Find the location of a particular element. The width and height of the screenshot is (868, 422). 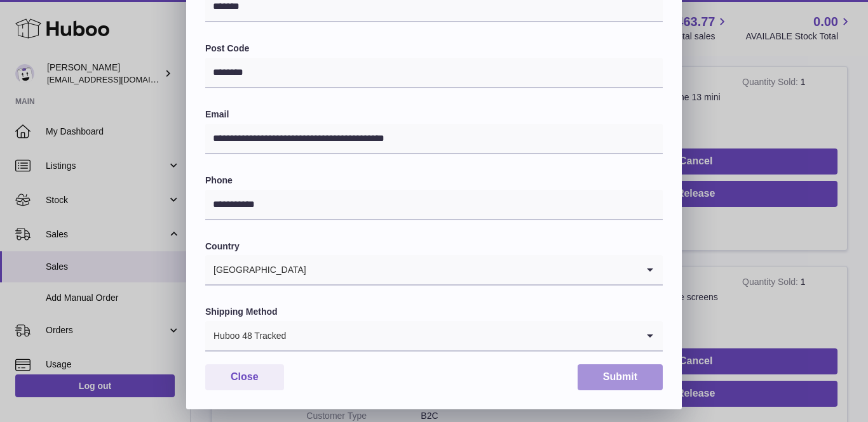

label: Shipping Method is located at coordinates (434, 312).